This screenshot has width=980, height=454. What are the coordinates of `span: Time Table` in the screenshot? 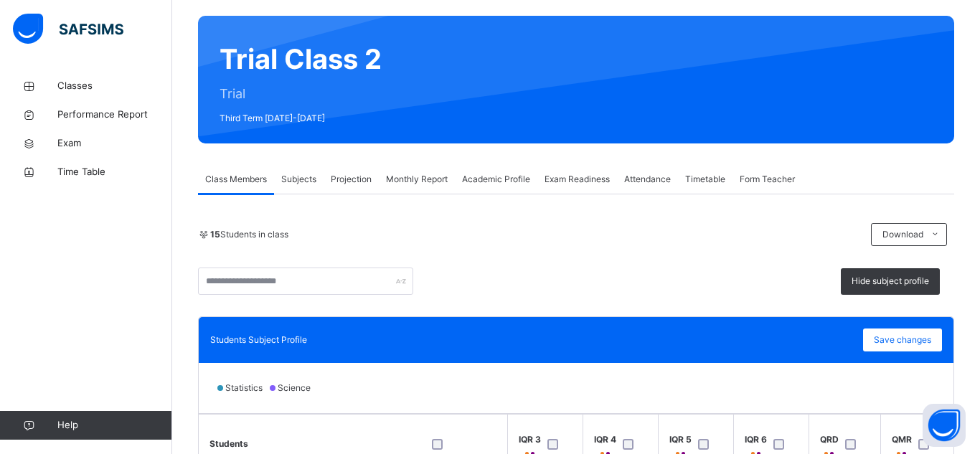 It's located at (115, 172).